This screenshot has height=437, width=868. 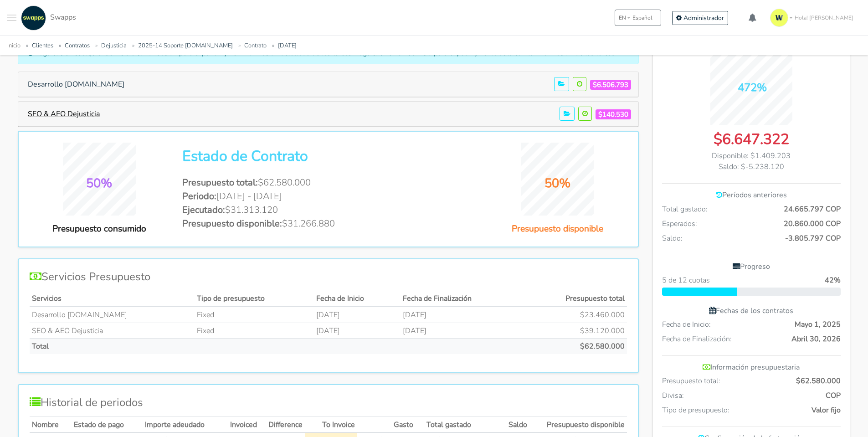 I want to click on span: Total gastado:, so click(x=684, y=210).